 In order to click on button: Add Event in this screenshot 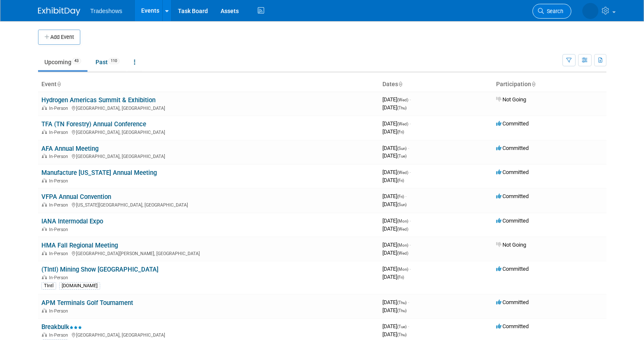, I will do `click(59, 37)`.